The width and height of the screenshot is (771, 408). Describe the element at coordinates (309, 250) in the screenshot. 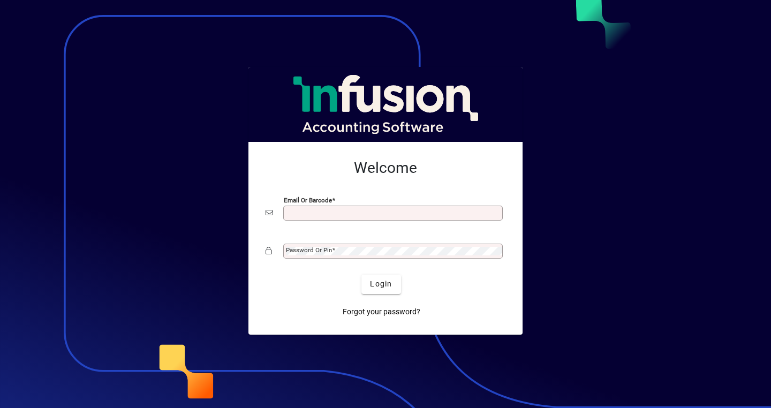

I see `mat-label: Password or Pin` at that location.